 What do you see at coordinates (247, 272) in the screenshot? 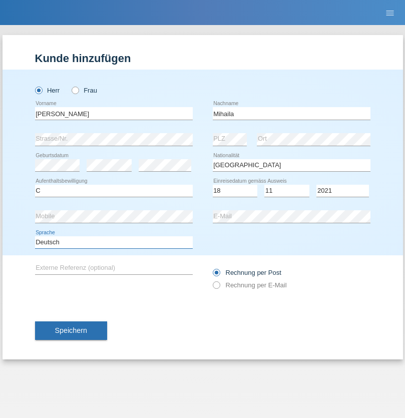
I see `label: Rechnung per Post` at bounding box center [247, 272].